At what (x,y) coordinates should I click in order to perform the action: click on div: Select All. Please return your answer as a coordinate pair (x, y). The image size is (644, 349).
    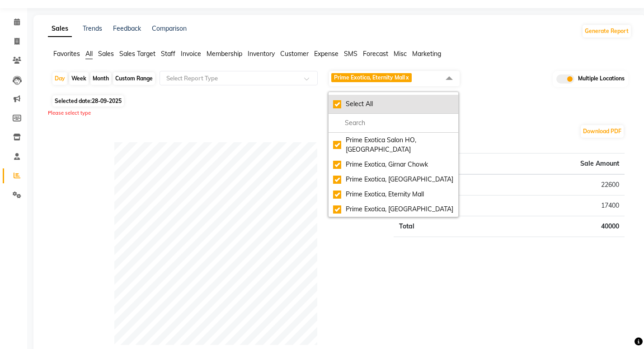
    Looking at the image, I should click on (393, 104).